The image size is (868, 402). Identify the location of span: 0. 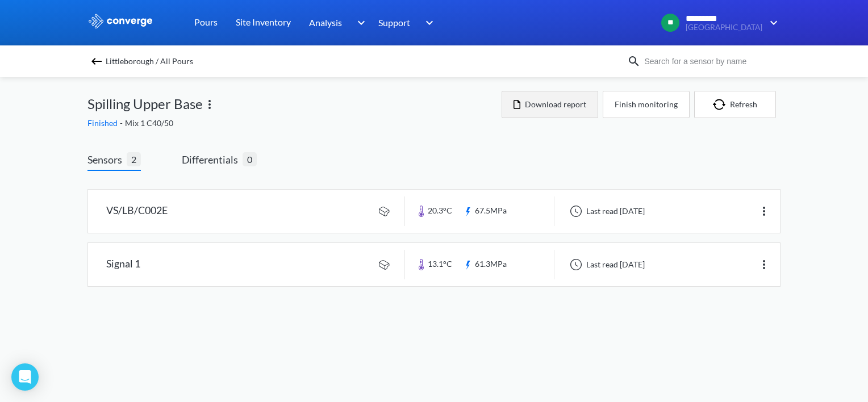
(250, 159).